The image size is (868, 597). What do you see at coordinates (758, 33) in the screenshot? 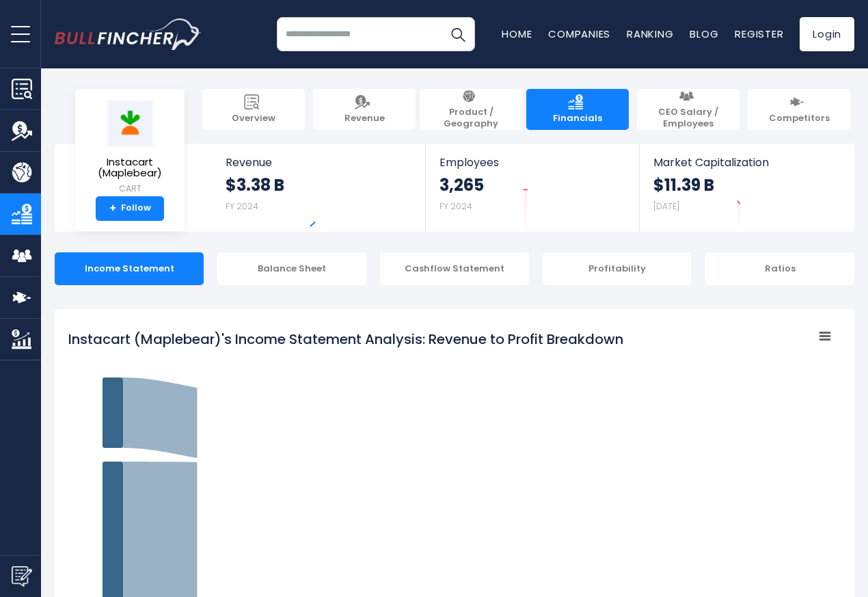
I see `a: Register` at bounding box center [758, 33].